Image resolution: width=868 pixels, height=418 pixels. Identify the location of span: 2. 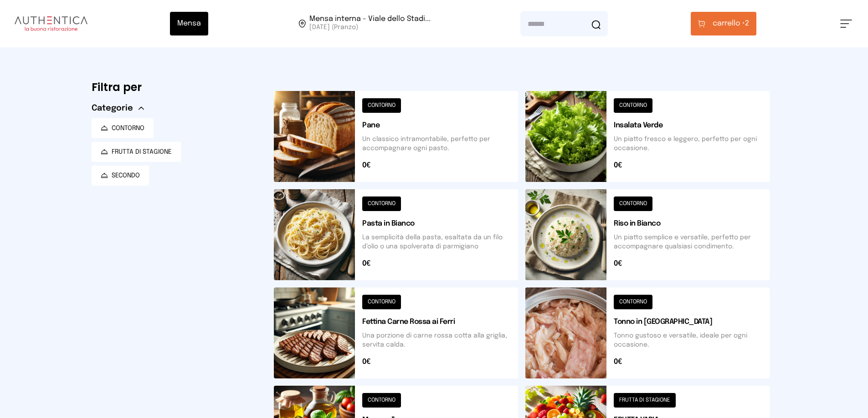
(731, 24).